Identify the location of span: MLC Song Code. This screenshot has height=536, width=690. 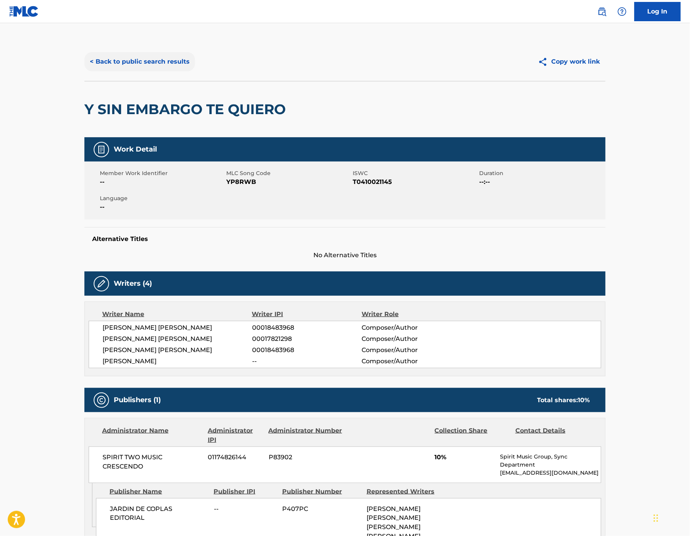
(288, 173).